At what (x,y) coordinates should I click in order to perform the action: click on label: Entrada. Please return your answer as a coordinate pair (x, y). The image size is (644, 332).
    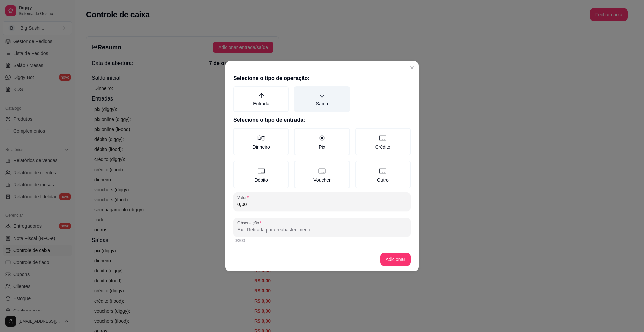
    Looking at the image, I should click on (261, 99).